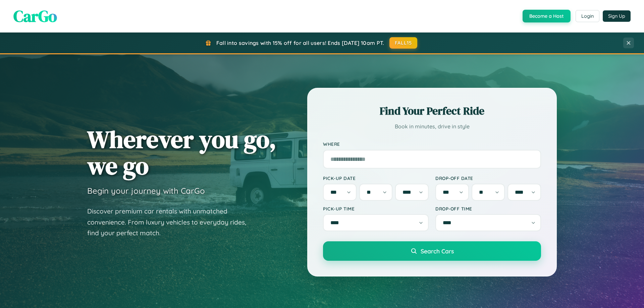  I want to click on span: CarGo, so click(35, 16).